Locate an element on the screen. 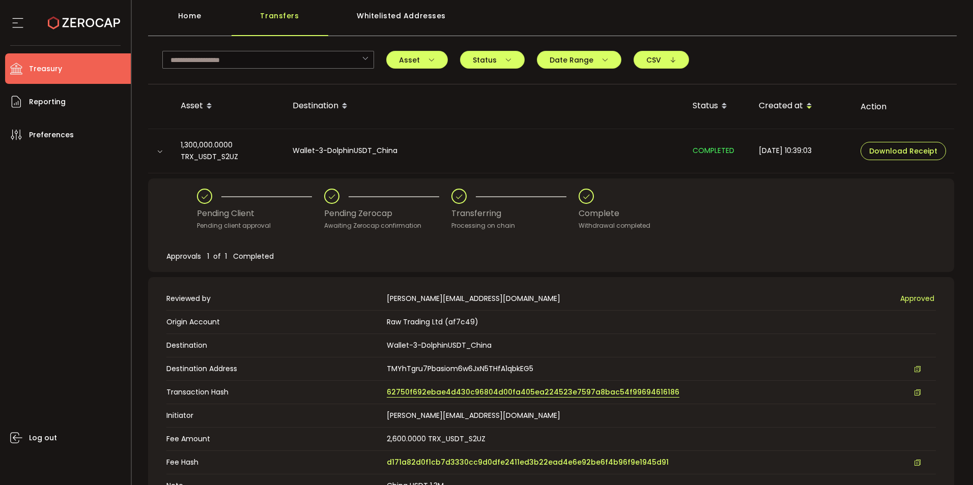 Image resolution: width=973 pixels, height=485 pixels. button: Date Range is located at coordinates (579, 60).